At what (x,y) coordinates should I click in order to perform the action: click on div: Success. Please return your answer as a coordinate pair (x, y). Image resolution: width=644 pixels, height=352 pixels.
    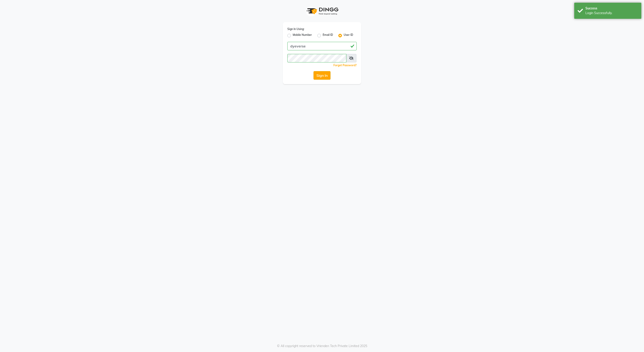
    Looking at the image, I should click on (612, 8).